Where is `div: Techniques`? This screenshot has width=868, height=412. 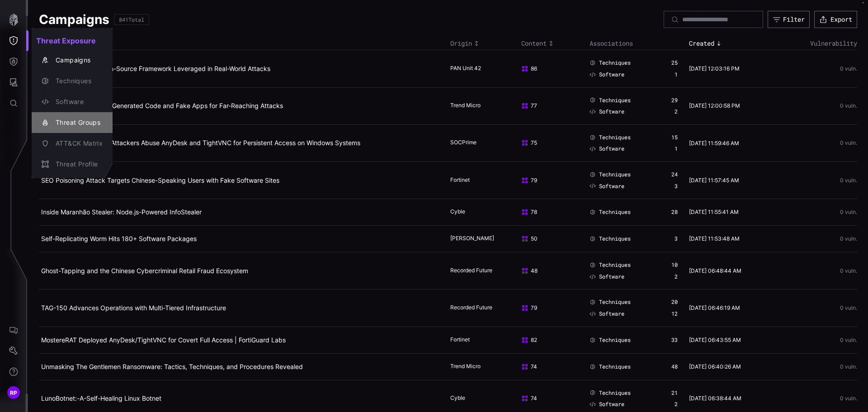 div: Techniques is located at coordinates (77, 81).